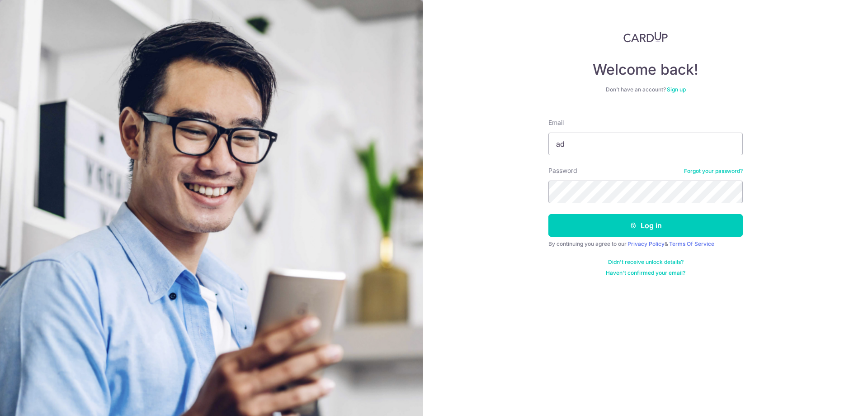 The height and width of the screenshot is (416, 868). I want to click on label: Email, so click(556, 122).